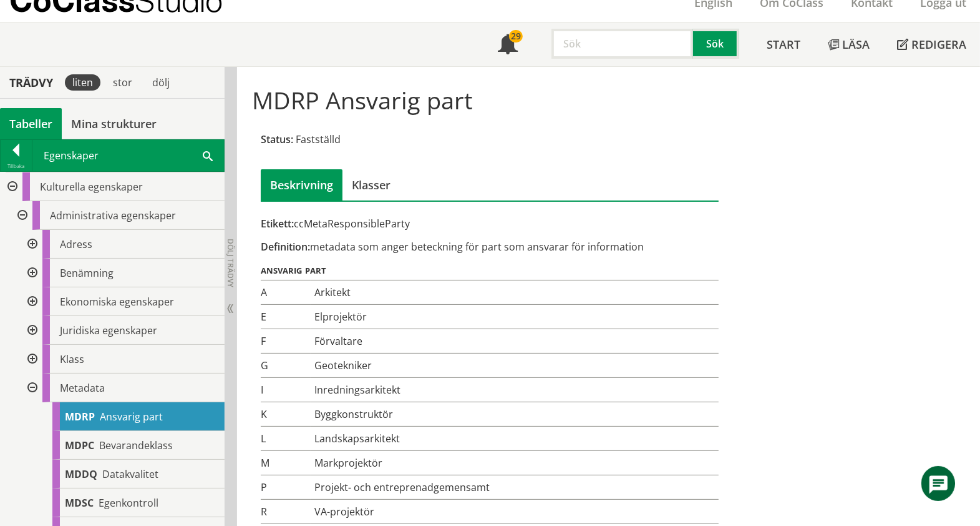 This screenshot has width=980, height=526. What do you see at coordinates (31, 82) in the screenshot?
I see `div: Trädvy` at bounding box center [31, 82].